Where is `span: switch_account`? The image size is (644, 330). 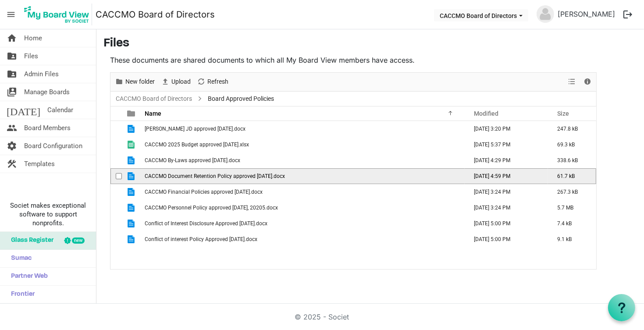 span: switch_account is located at coordinates (12, 92).